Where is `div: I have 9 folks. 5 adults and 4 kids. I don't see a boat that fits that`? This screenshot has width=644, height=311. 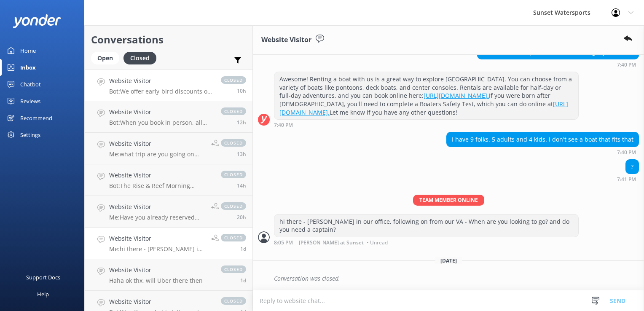 div: I have 9 folks. 5 adults and 4 kids. I don't see a boat that fits that is located at coordinates (542, 139).